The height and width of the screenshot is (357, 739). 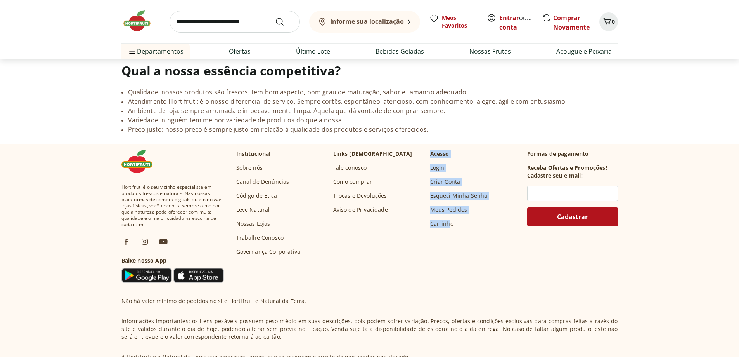 What do you see at coordinates (370, 120) in the screenshot?
I see `li: Variedade: ninguém tem melhor variedade de produtos do que a nossa.` at bounding box center [370, 120].